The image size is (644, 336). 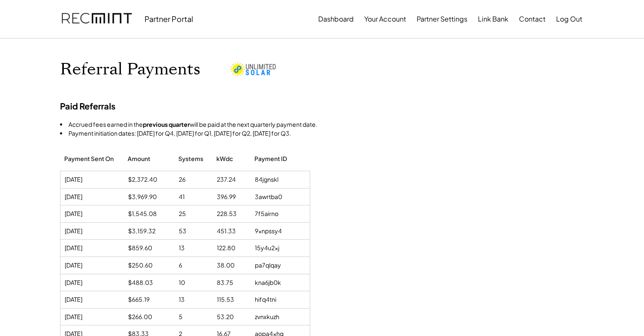 What do you see at coordinates (231, 197) in the screenshot?
I see `div: 396.99` at bounding box center [231, 197].